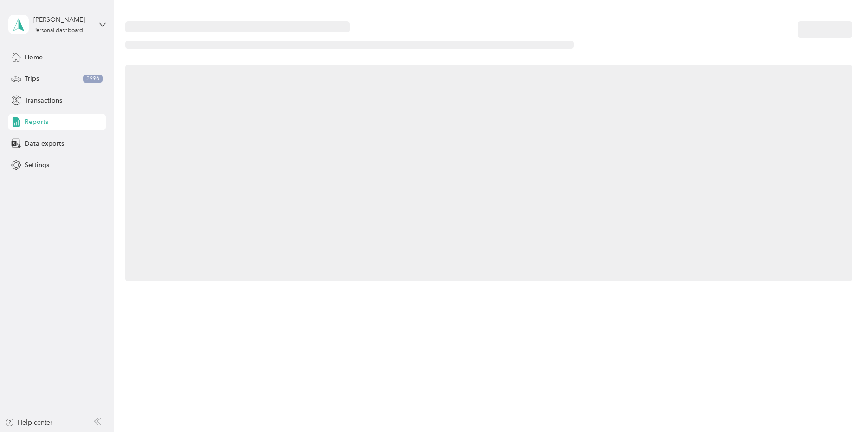 The height and width of the screenshot is (432, 868). Describe the element at coordinates (32, 78) in the screenshot. I see `span: Trips` at that location.